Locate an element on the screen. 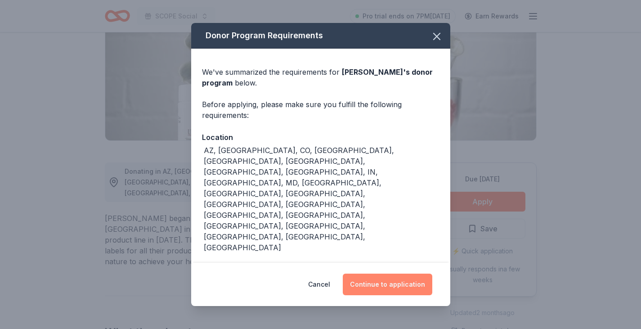 The height and width of the screenshot is (329, 641). button: Continue to application is located at coordinates (387, 284).